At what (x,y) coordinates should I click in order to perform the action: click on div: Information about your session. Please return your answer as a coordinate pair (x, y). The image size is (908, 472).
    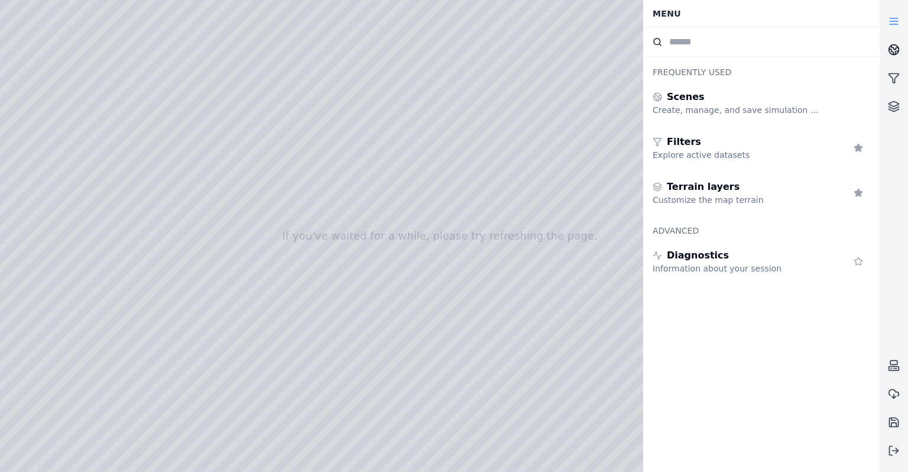
    Looking at the image, I should click on (738, 269).